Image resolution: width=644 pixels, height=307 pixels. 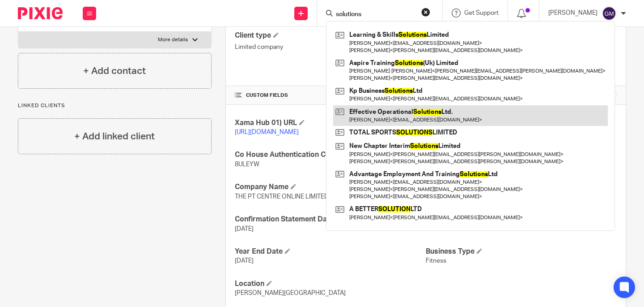 I want to click on h4: + Add linked client, so click(x=114, y=136).